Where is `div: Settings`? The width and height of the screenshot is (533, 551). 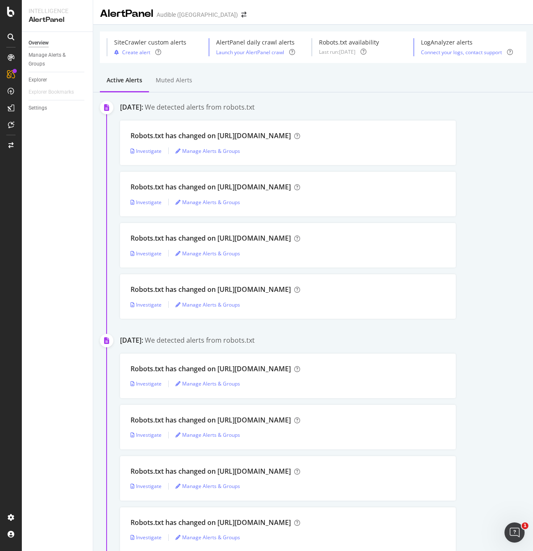 div: Settings is located at coordinates (38, 108).